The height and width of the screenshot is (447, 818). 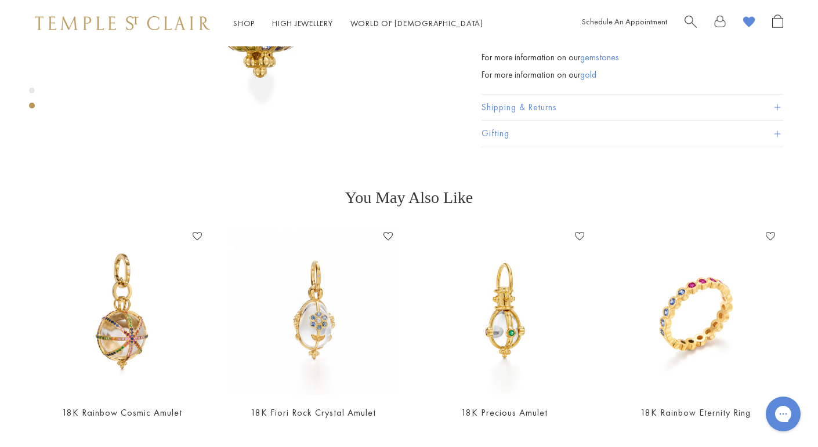 I want to click on a: 18K Precious Amulet, so click(x=504, y=412).